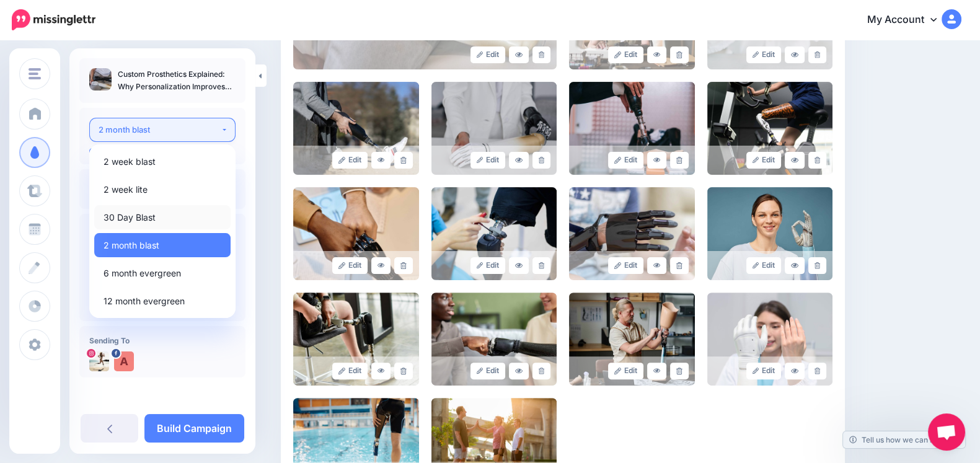 This screenshot has width=980, height=463. I want to click on img: OJQI5XQ0RRPEXEMX7S69MXD05Z7E0VNV_large.jpg, so click(632, 234).